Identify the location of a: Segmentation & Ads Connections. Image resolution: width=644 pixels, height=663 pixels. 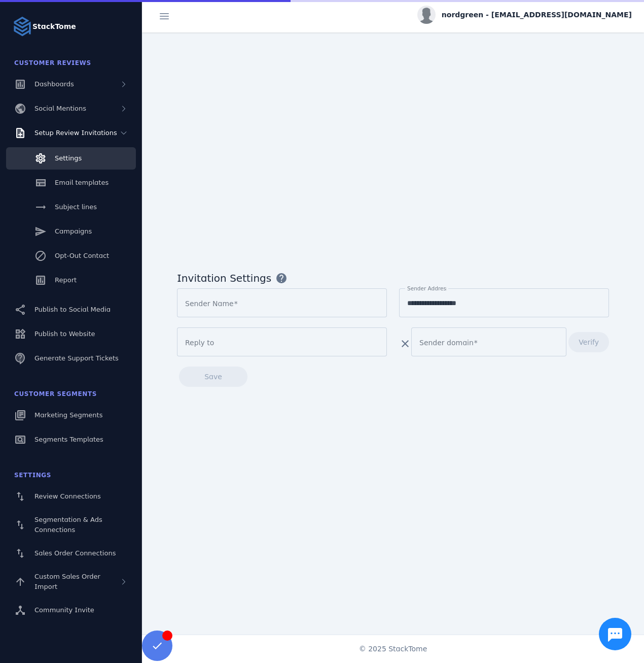
(71, 525).